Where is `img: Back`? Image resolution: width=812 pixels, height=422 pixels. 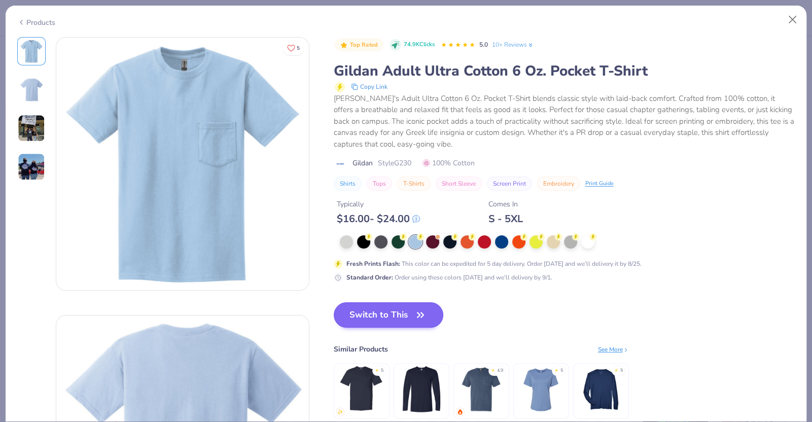
img: Back is located at coordinates (31, 90).